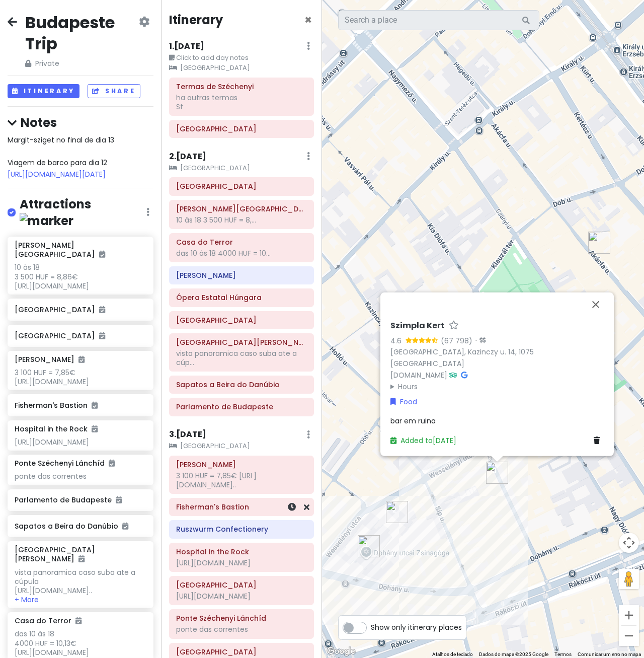 The height and width of the screenshot is (658, 644). I want to click on button: Reduzir, so click(629, 635).